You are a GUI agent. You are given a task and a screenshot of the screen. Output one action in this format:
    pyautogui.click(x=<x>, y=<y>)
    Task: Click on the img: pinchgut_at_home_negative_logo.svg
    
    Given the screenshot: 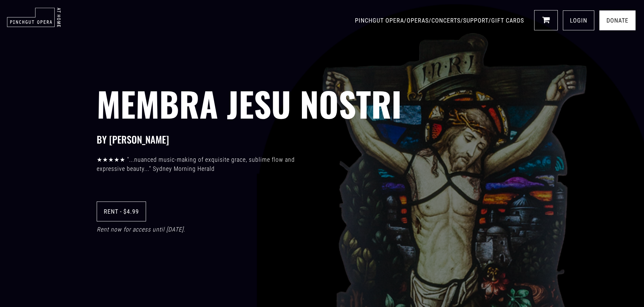 What is the action you would take?
    pyautogui.click(x=34, y=17)
    